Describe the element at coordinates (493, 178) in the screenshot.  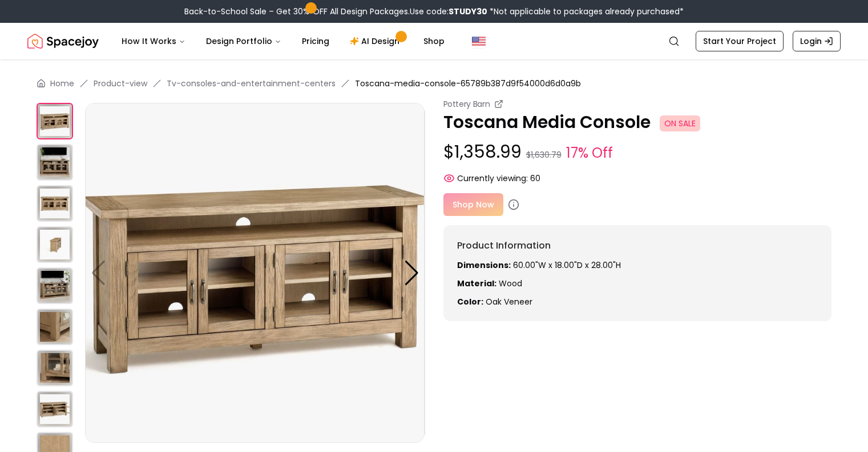
I see `span: Currently viewing:` at that location.